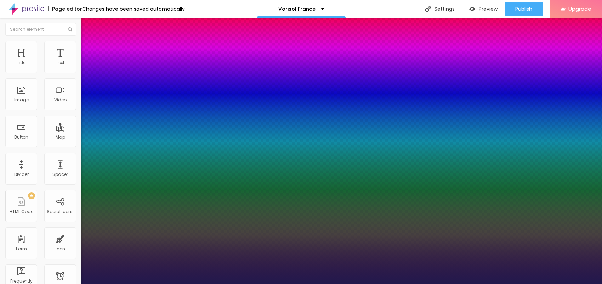 The height and width of the screenshot is (284, 602). What do you see at coordinates (524, 9) in the screenshot?
I see `button: Publish` at bounding box center [524, 9].